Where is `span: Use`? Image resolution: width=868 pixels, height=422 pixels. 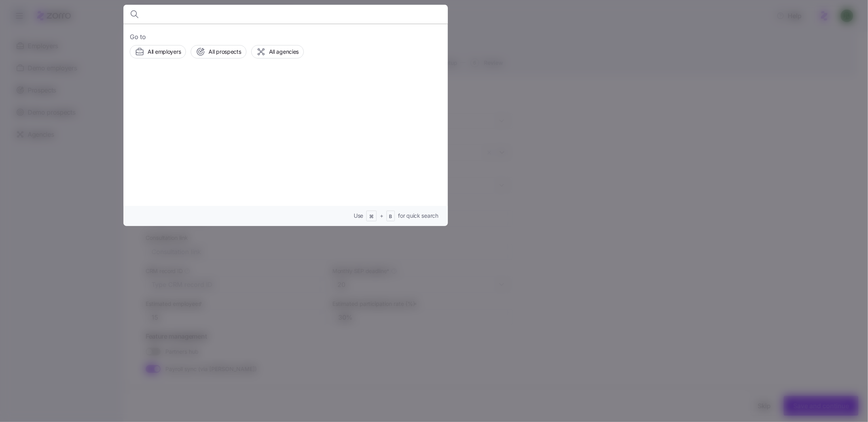 span: Use is located at coordinates (358, 216).